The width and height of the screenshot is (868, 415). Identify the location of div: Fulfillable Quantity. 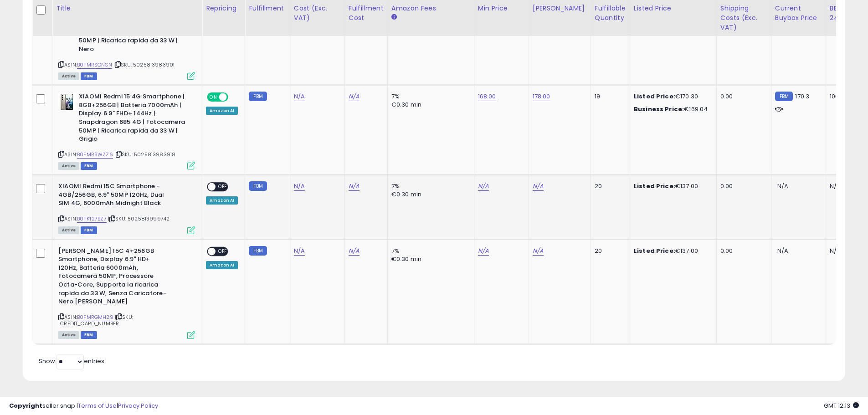
(610, 13).